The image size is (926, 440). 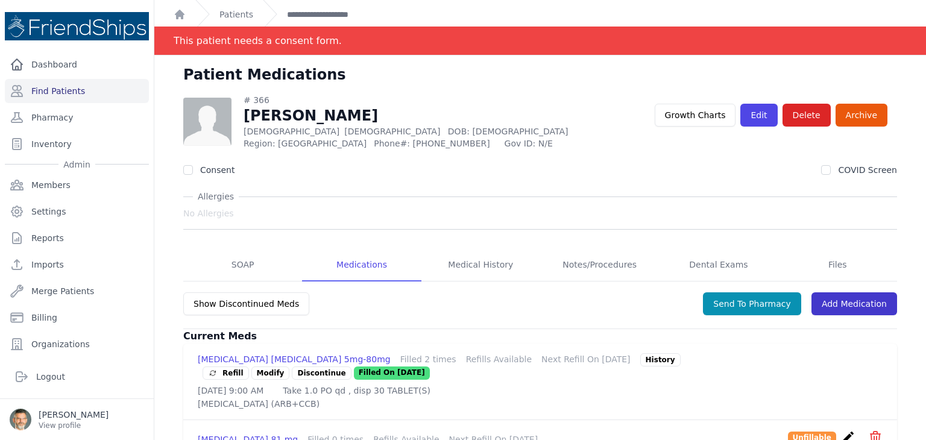 What do you see at coordinates (77, 212) in the screenshot?
I see `a: Settings` at bounding box center [77, 212].